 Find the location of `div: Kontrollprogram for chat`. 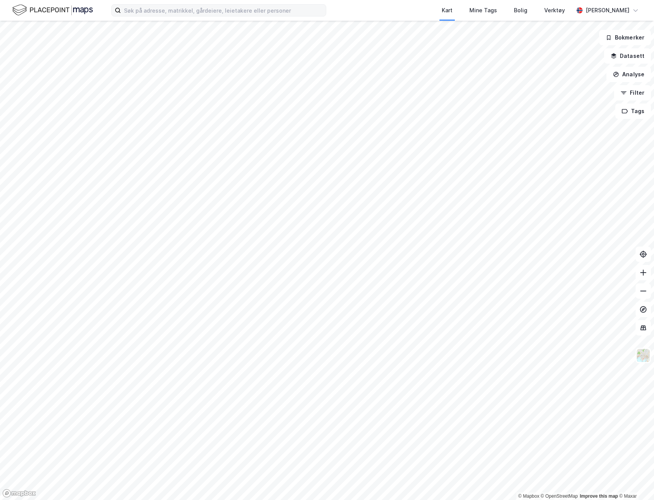

div: Kontrollprogram for chat is located at coordinates (635, 482).